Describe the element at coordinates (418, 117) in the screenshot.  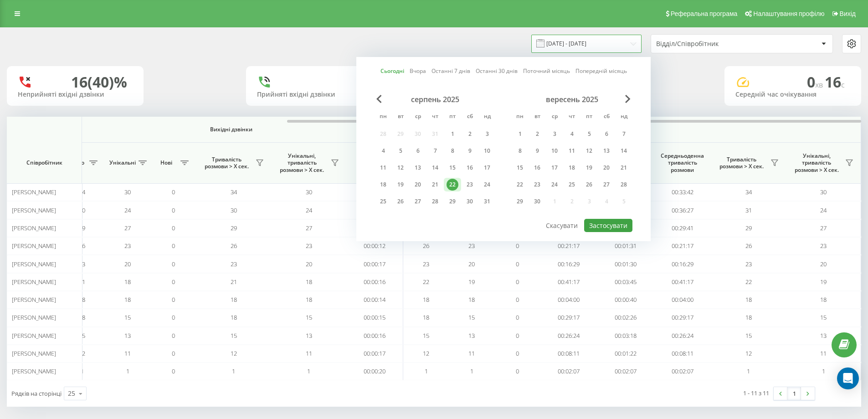
I see `abbr: середа` at that location.